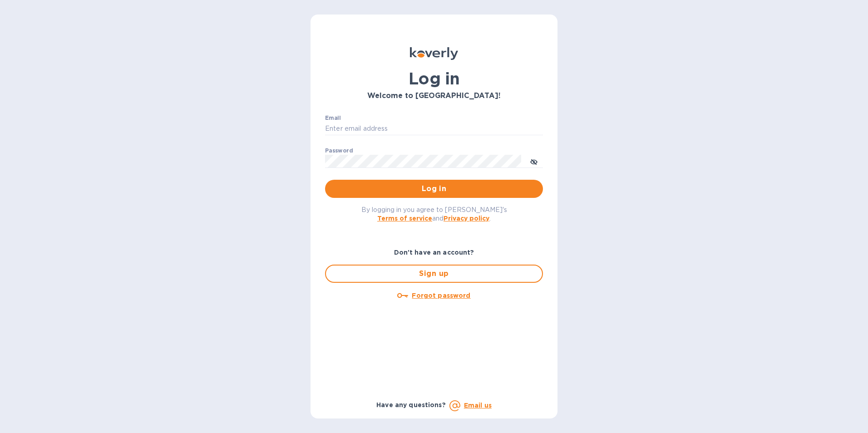  I want to click on b: Email us, so click(478, 405).